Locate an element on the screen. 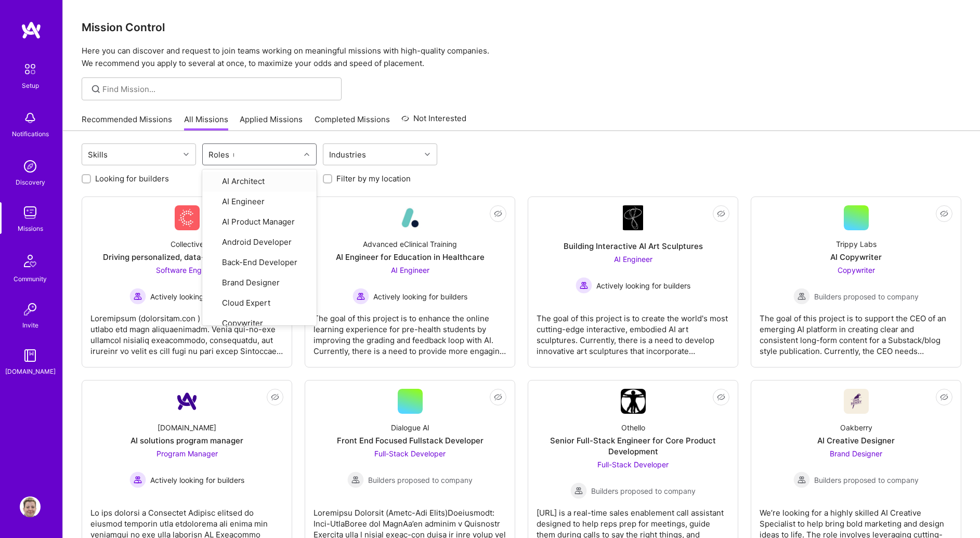 The width and height of the screenshot is (980, 538). img: teamwork is located at coordinates (30, 213).